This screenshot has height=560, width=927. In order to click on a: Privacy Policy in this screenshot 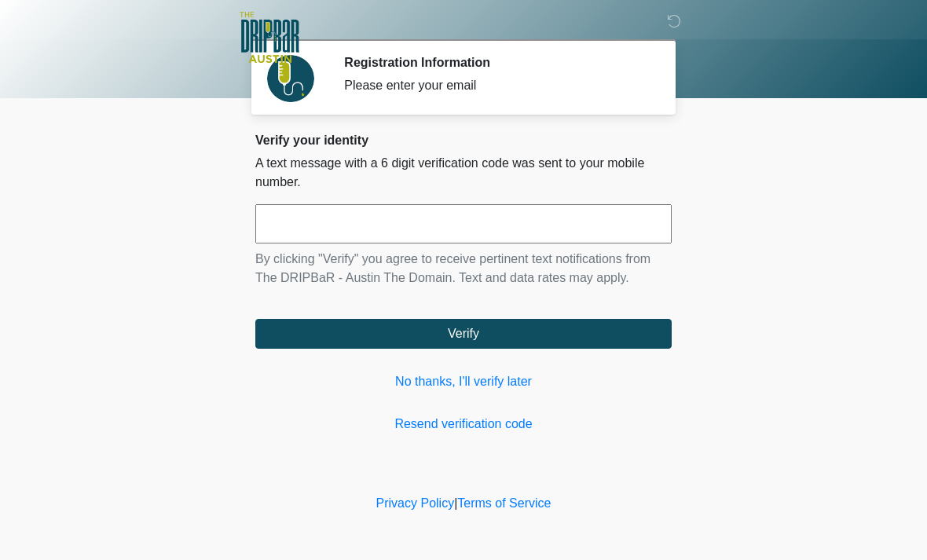, I will do `click(415, 503)`.